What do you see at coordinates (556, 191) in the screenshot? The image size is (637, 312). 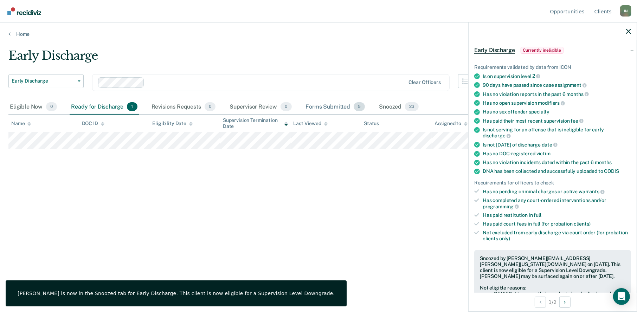 I see `div: Has no pending criminal charges or active` at bounding box center [556, 191].